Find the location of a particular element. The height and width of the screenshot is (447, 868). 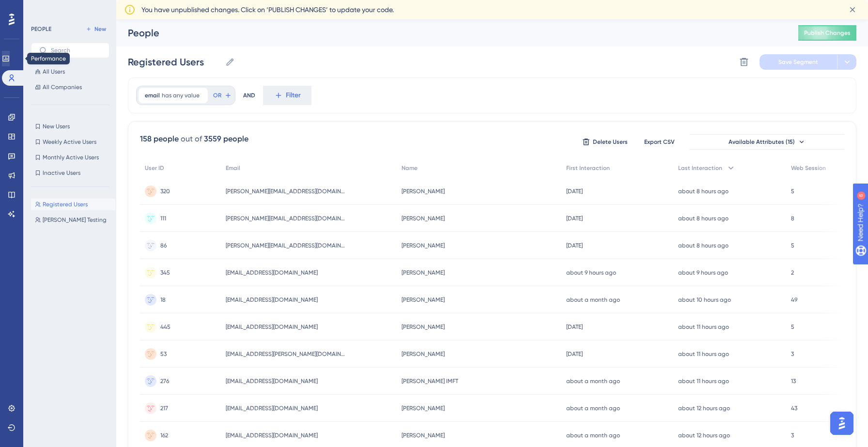

div: People is located at coordinates (451, 33).